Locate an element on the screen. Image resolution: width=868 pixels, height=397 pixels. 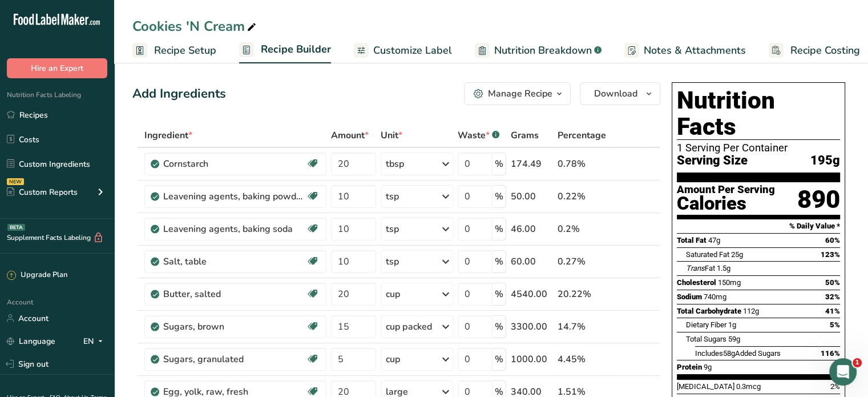
div: 890 is located at coordinates (819, 199).